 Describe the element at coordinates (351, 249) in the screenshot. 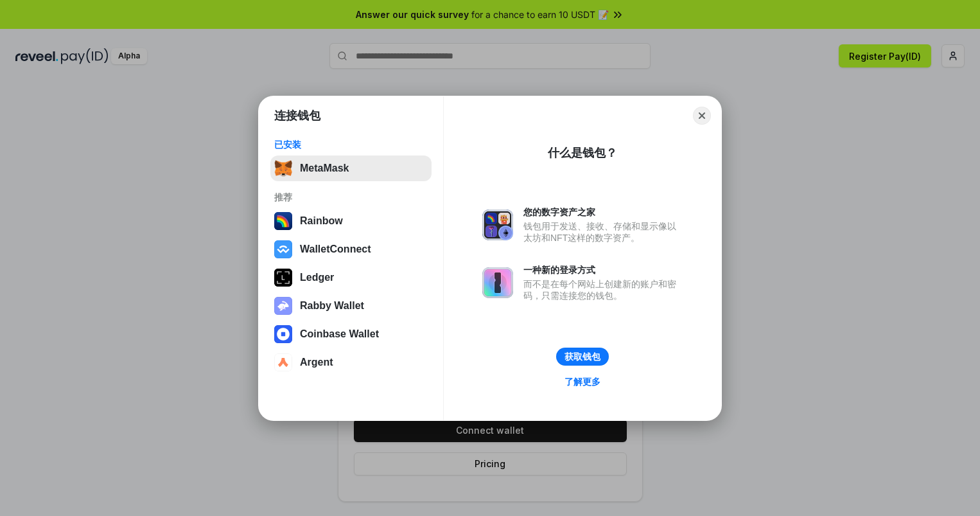

I see `button: WalletConnect` at that location.